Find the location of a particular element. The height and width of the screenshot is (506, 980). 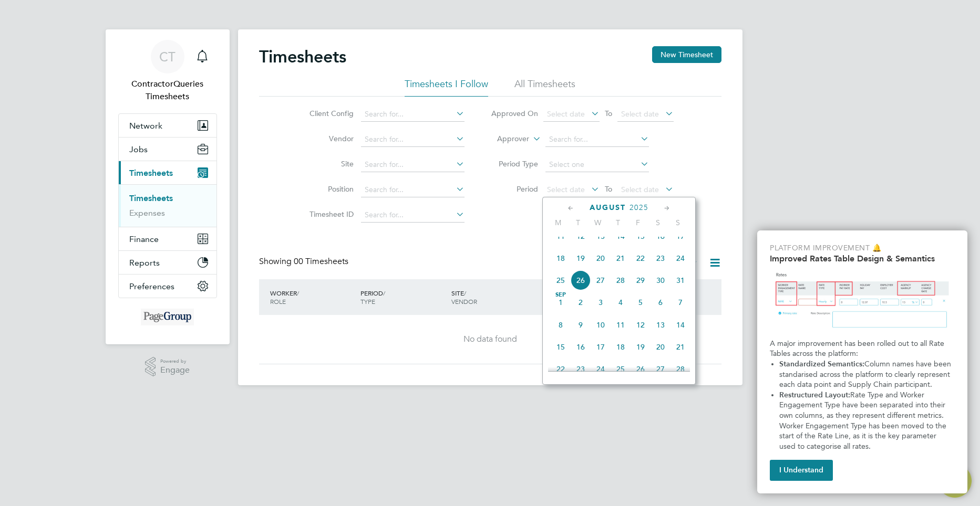

div: Showing is located at coordinates (305, 261).